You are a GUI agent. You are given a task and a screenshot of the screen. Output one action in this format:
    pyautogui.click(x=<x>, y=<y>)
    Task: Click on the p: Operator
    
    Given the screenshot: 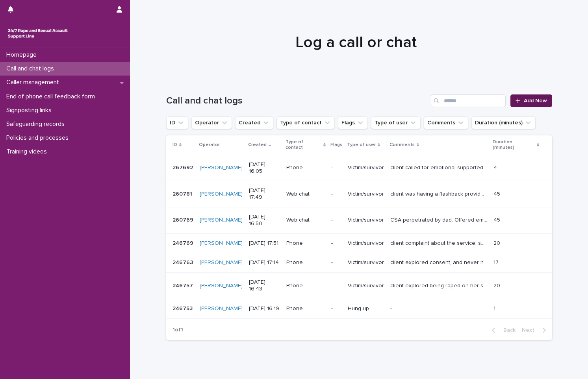 What is the action you would take?
    pyautogui.click(x=209, y=145)
    